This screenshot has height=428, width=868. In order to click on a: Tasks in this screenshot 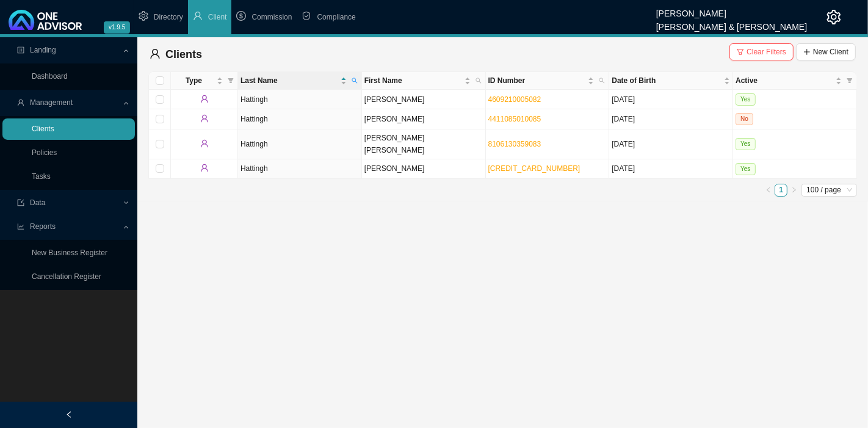, I will do `click(41, 177)`.